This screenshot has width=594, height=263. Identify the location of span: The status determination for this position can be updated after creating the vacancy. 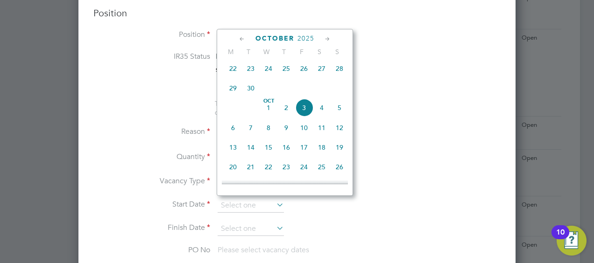
(278, 108).